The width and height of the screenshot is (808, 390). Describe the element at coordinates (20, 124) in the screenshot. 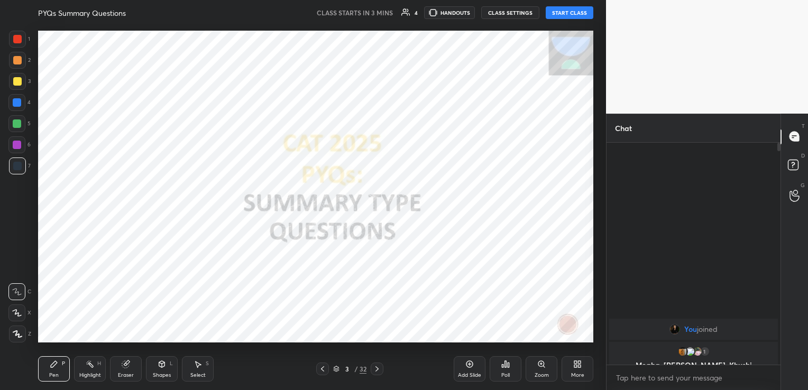

I see `div: 5` at that location.